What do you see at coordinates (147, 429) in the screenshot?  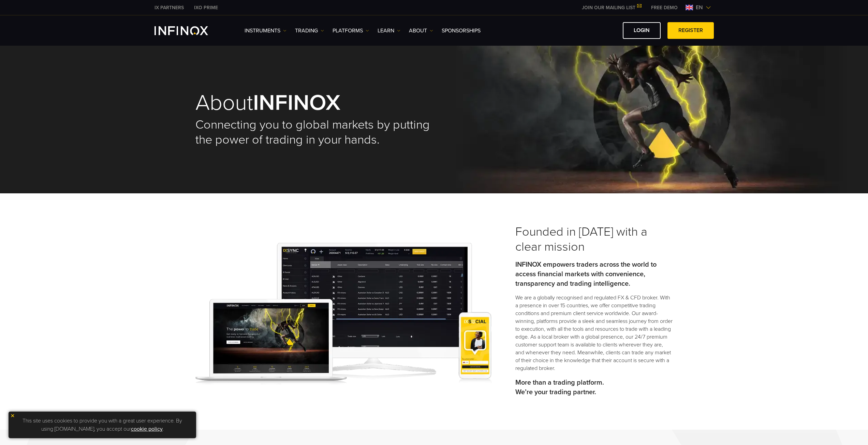 I see `a: cookie policy` at bounding box center [147, 429].